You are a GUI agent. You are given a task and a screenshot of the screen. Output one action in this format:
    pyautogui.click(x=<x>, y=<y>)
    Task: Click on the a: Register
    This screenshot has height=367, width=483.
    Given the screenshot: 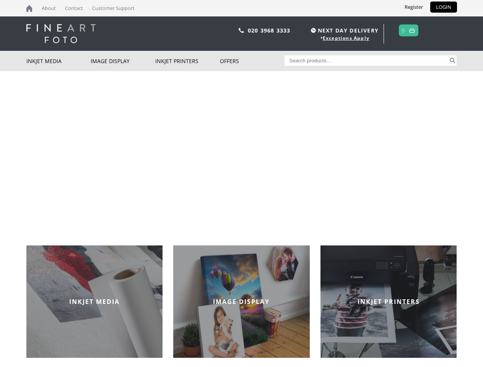 What is the action you would take?
    pyautogui.click(x=414, y=7)
    